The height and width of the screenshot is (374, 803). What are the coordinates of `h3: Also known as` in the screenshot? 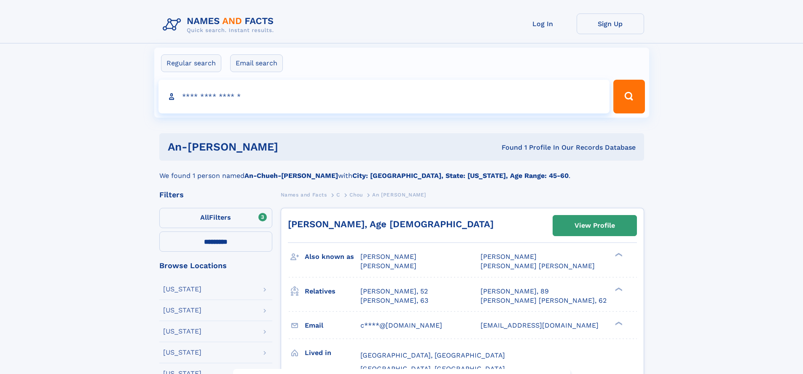 It's located at (333, 257).